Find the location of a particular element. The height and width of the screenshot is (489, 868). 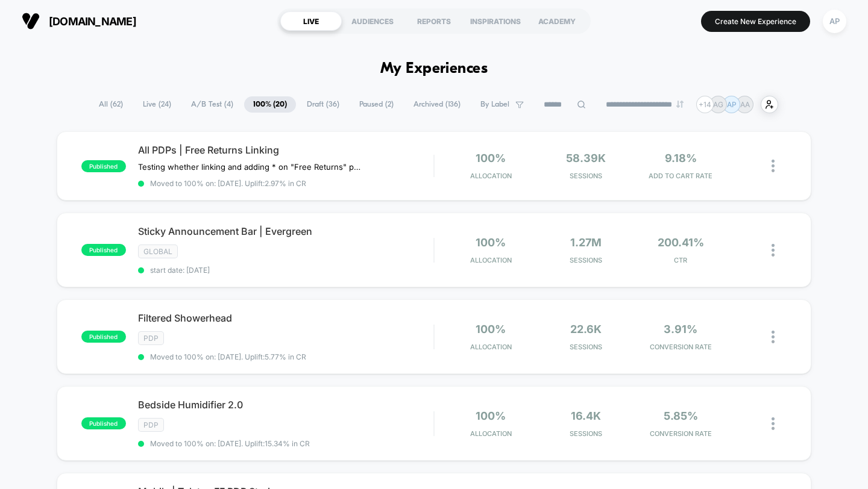

h1: My Experiences is located at coordinates (434, 69).